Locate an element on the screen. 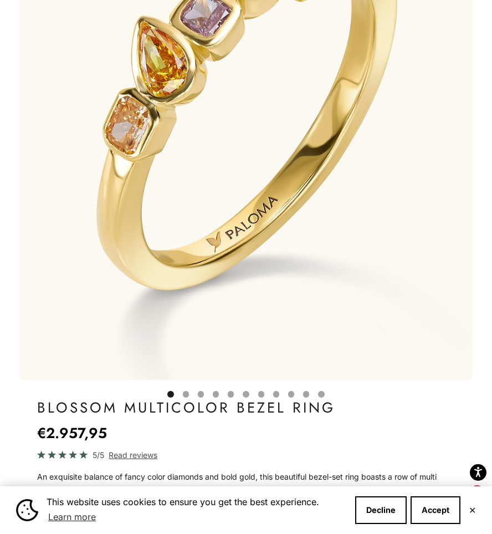 This screenshot has width=492, height=534. sale-price: €2.957,95 is located at coordinates (72, 433).